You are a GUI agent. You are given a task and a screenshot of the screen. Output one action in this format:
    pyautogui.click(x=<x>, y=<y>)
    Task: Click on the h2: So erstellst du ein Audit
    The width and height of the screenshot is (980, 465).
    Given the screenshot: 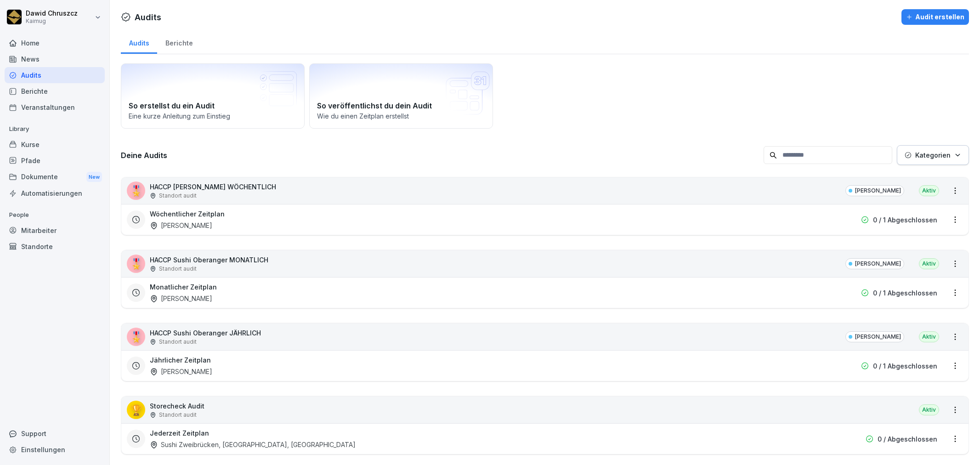 What is the action you would take?
    pyautogui.click(x=213, y=106)
    